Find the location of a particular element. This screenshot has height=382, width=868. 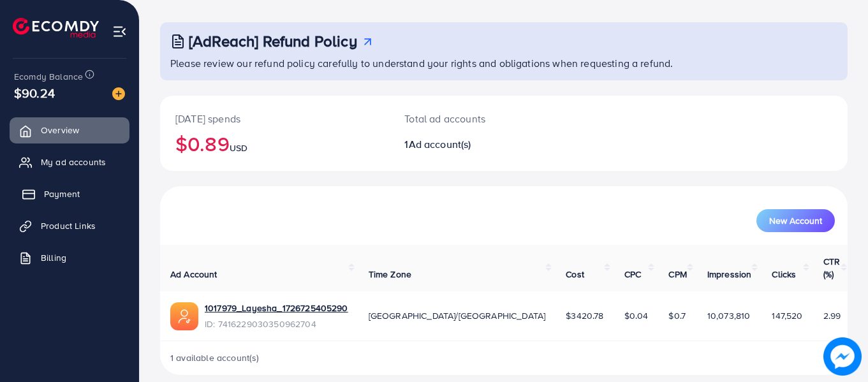

span: Payment is located at coordinates (62, 194).